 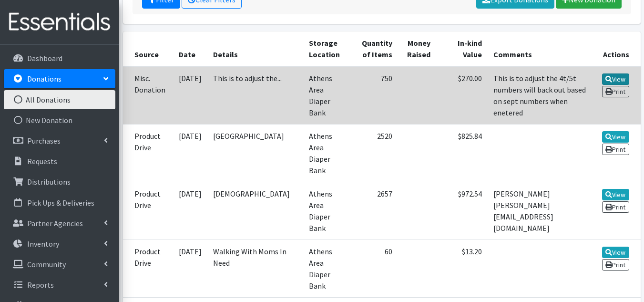 What do you see at coordinates (48, 182) in the screenshot?
I see `p: Distributions` at bounding box center [48, 182].